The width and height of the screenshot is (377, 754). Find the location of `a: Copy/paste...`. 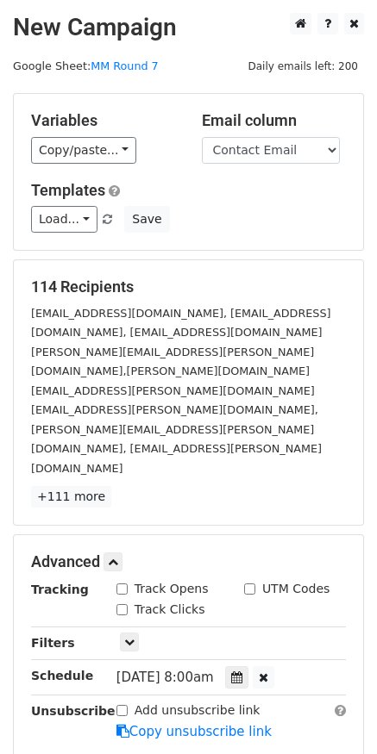

a: Copy/paste... is located at coordinates (84, 150).